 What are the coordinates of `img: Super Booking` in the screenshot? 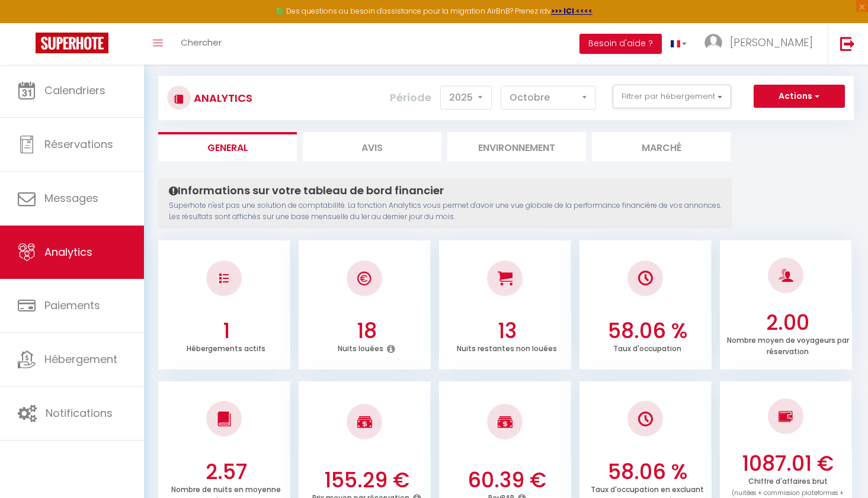 It's located at (72, 42).